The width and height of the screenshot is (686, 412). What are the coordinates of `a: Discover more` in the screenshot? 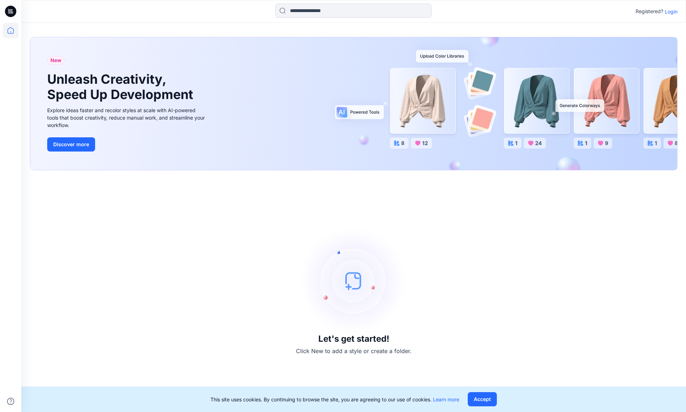 It's located at (127, 144).